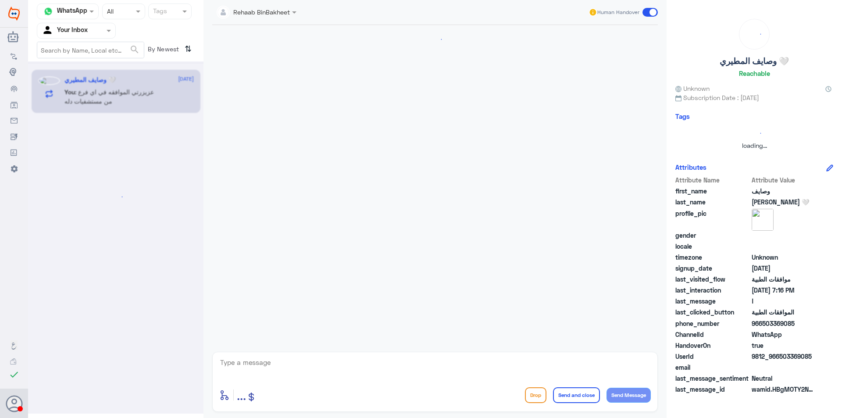  What do you see at coordinates (135, 50) in the screenshot?
I see `span: search` at bounding box center [135, 50].